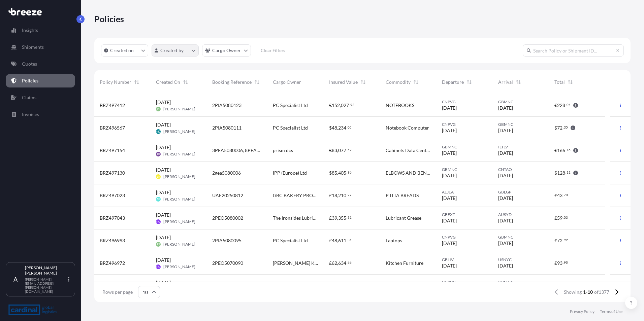 The height and width of the screenshot is (321, 644). I want to click on span: A, so click(16, 279).